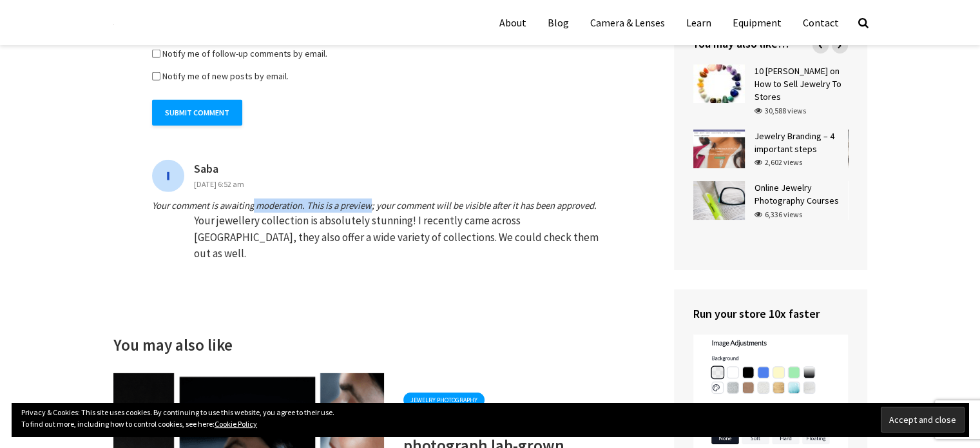 Image resolution: width=980 pixels, height=448 pixels. I want to click on a: Jewelry Photography, so click(444, 400).